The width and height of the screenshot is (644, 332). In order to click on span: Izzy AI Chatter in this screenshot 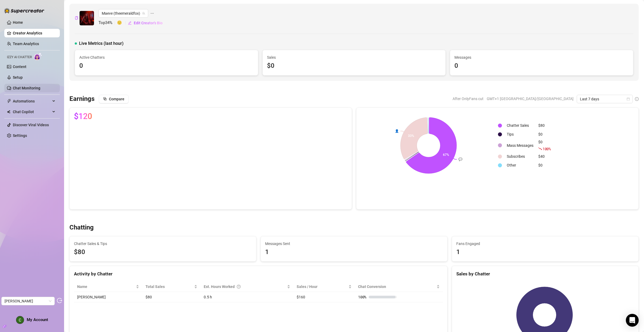, I will do `click(19, 57)`.